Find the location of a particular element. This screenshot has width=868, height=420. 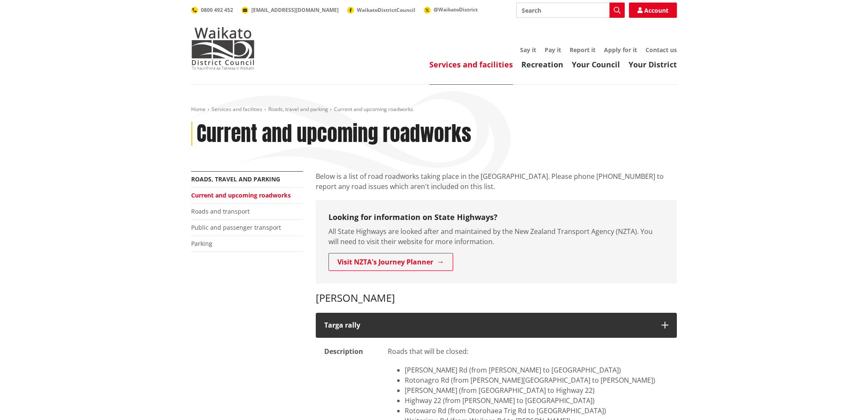

a: Home is located at coordinates (199, 109).